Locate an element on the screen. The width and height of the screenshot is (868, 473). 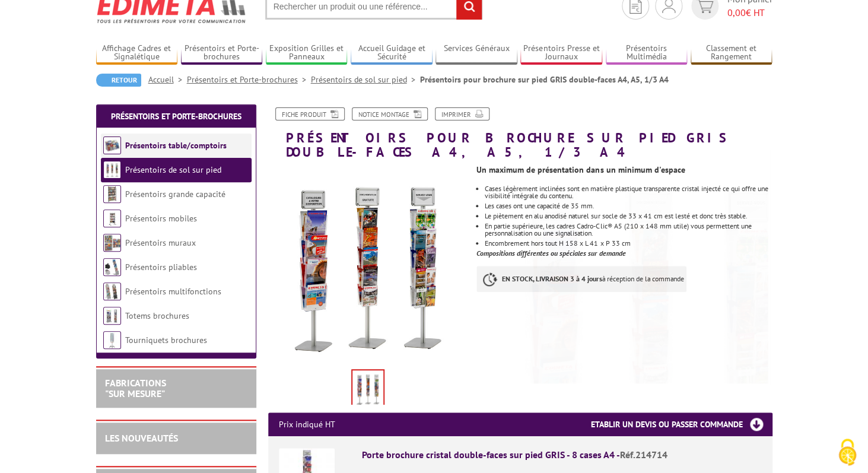
a: Présentoirs grande capacité is located at coordinates (175, 194).